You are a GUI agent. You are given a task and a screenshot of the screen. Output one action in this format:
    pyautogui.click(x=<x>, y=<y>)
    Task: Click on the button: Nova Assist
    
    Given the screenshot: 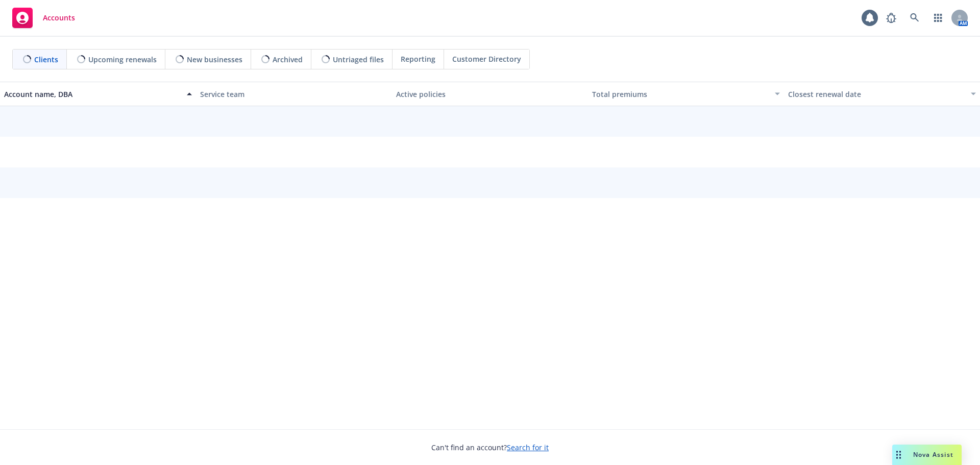 What is the action you would take?
    pyautogui.click(x=927, y=455)
    